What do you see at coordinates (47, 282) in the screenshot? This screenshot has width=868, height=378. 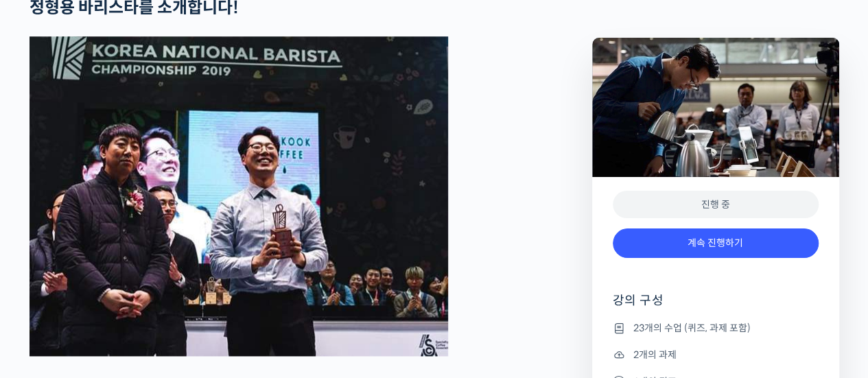 I see `a: 홈` at bounding box center [47, 282].